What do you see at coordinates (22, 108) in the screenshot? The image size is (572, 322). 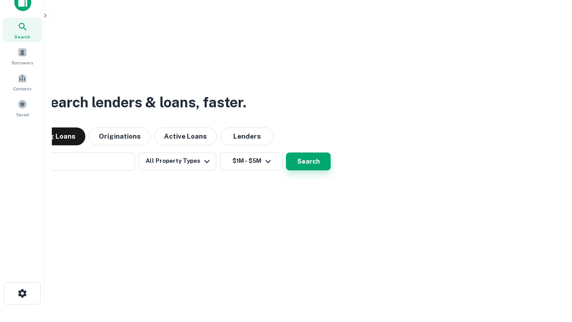 I see `a: Saved` at bounding box center [22, 108].